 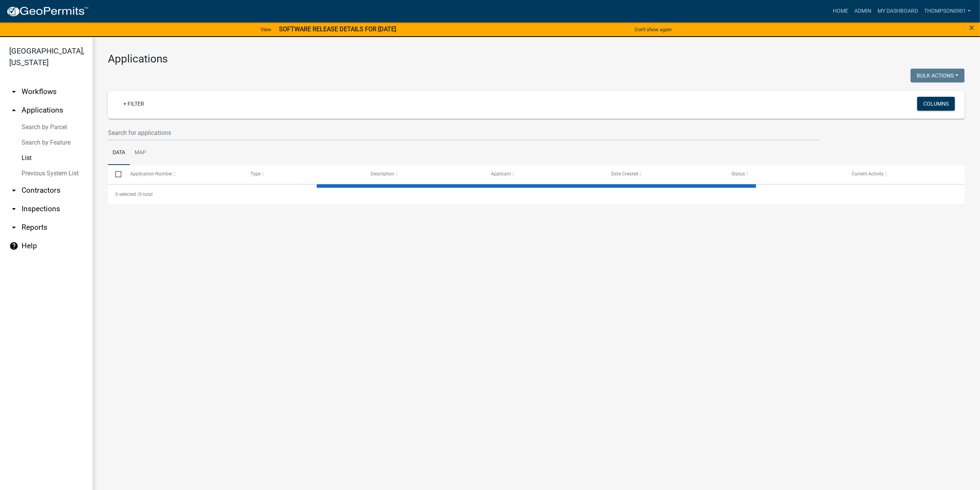 I want to click on span: Current Activity, so click(x=867, y=174).